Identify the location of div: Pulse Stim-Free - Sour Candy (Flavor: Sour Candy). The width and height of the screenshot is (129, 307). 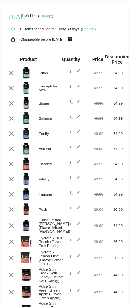
(50, 275).